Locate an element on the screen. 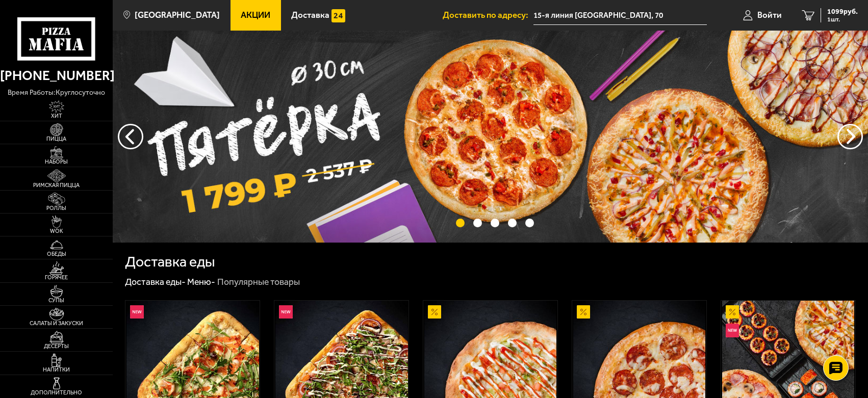 This screenshot has width=868, height=398. div: Популярные товары is located at coordinates (259, 282).